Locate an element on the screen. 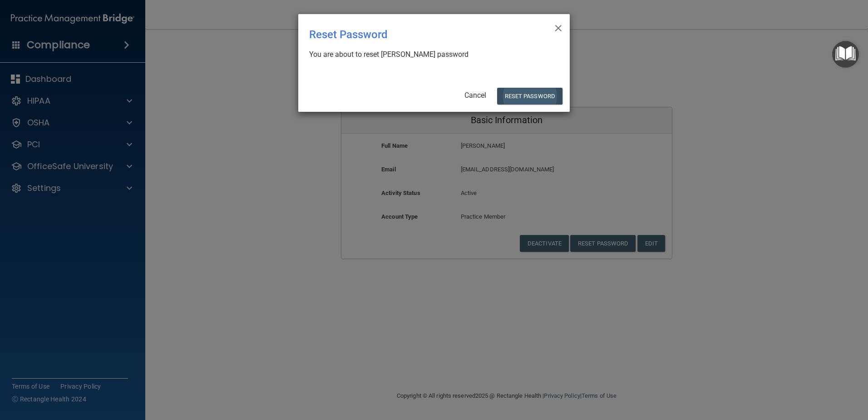  div: Reset Password is located at coordinates (415, 34).